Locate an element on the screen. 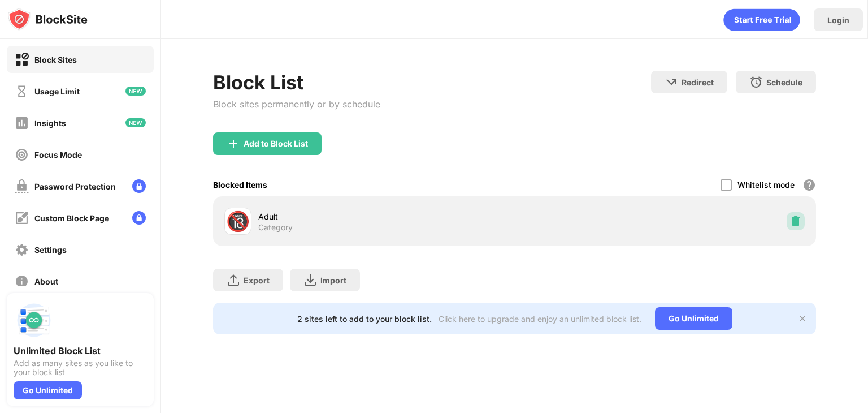  div: Redirect is located at coordinates (697, 82).